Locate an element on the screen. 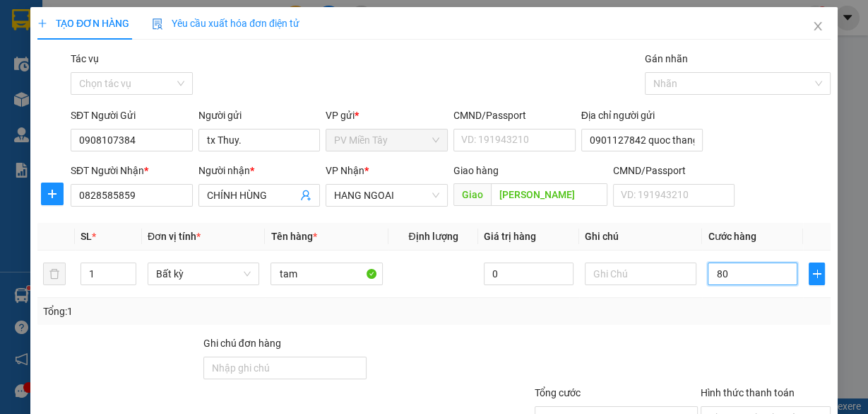  span: PV Miền Tây is located at coordinates (386, 140).